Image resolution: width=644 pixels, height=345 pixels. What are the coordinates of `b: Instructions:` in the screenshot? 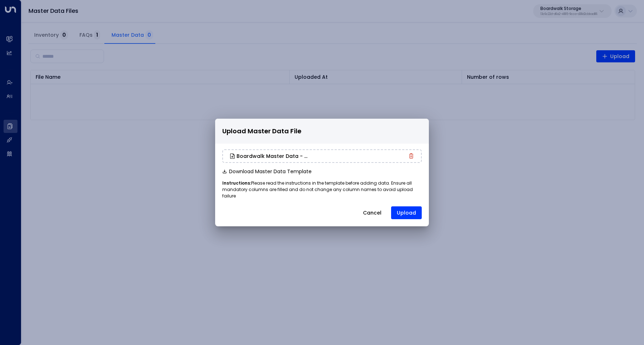 It's located at (236, 183).